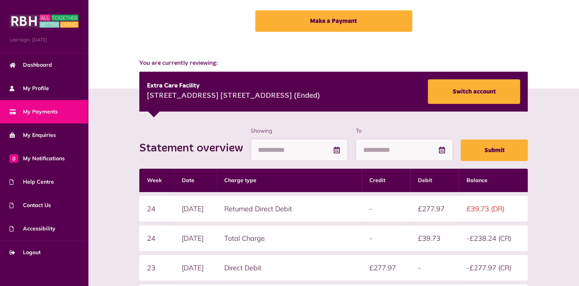  Describe the element at coordinates (33, 135) in the screenshot. I see `span: My Enquiries` at that location.